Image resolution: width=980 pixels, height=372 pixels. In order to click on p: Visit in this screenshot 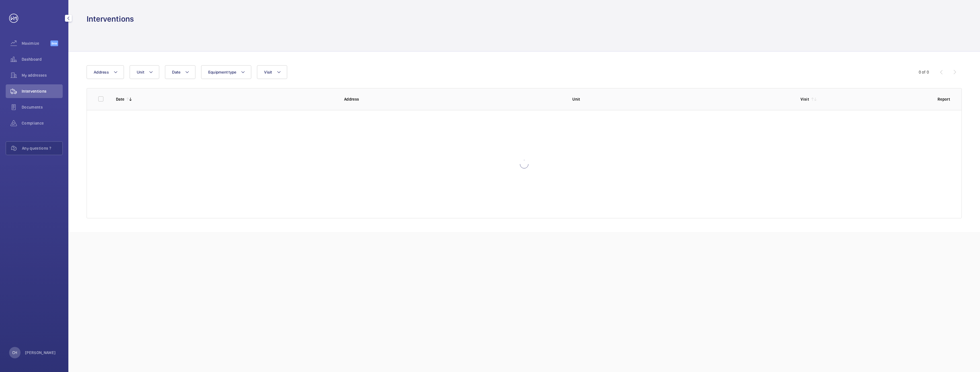, I will do `click(805, 99)`.